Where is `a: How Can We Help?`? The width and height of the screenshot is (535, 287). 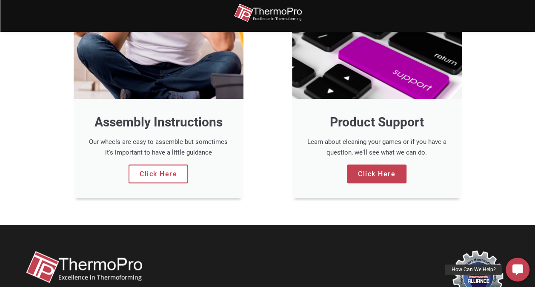
a: How Can We Help? is located at coordinates (518, 270).